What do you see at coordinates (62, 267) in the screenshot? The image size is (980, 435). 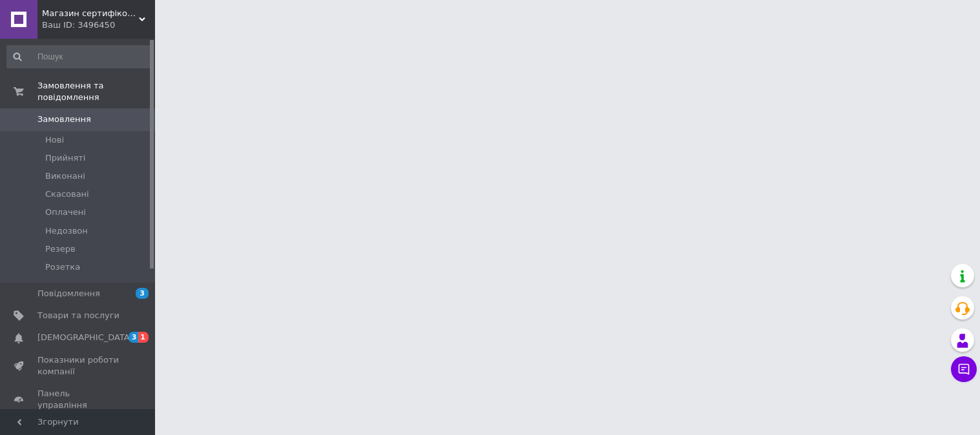 I see `span: Розетка` at bounding box center [62, 267].